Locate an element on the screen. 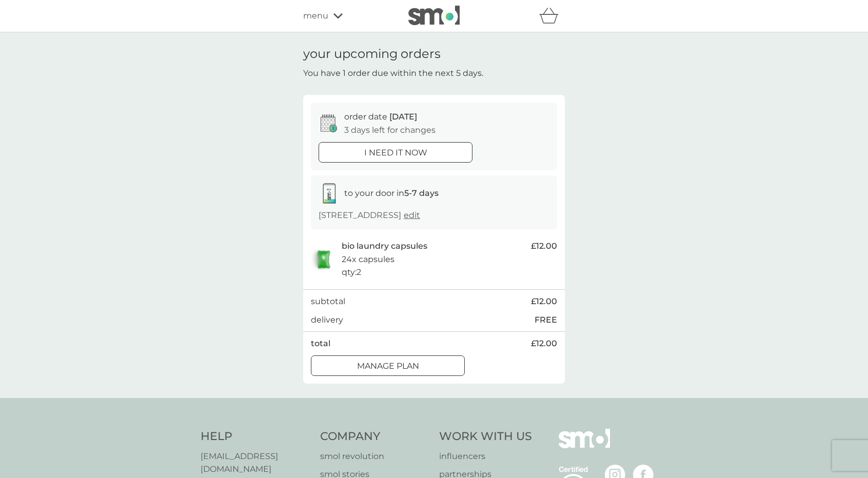 The width and height of the screenshot is (868, 478). p: order date is located at coordinates (380, 117).